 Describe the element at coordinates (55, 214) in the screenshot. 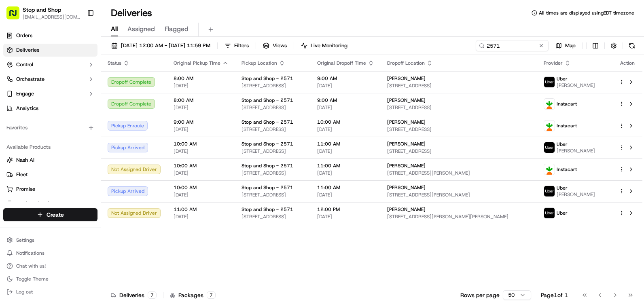

I see `span: Create` at that location.